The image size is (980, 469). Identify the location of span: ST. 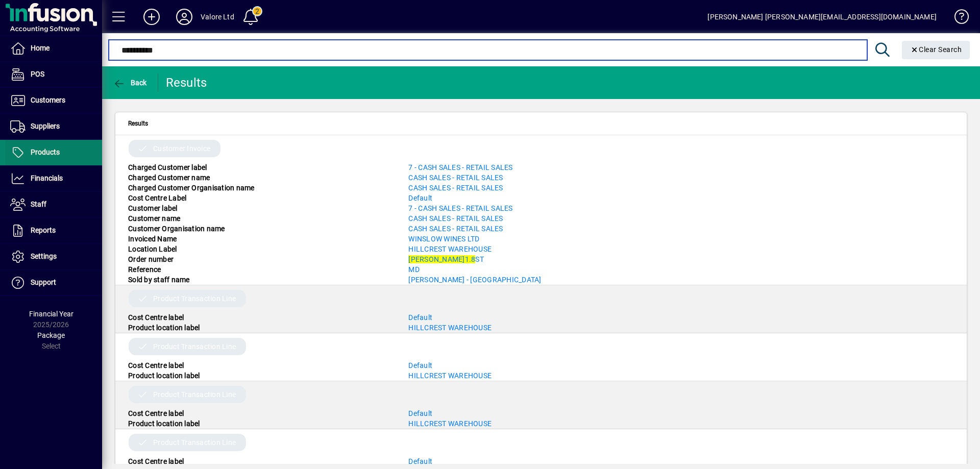
(446, 259).